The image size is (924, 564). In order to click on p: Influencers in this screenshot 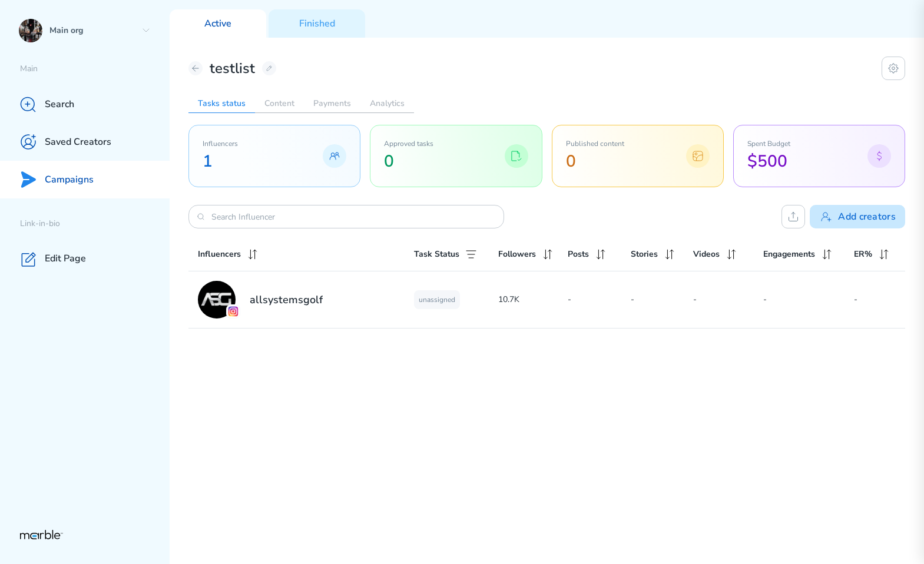, I will do `click(219, 254)`.